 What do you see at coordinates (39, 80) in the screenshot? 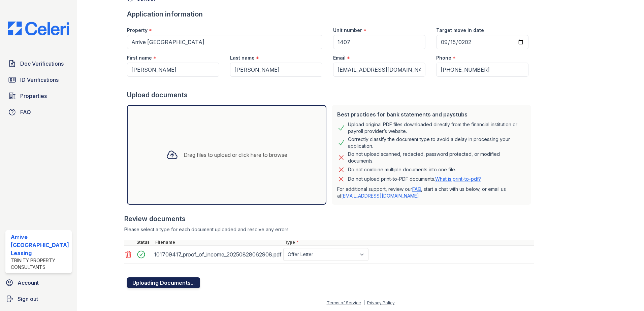
I see `span: ID Verifications` at bounding box center [39, 80].